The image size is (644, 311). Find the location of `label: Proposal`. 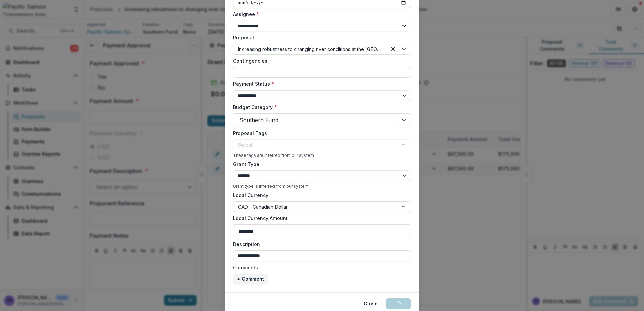

label: Proposal is located at coordinates (320, 37).